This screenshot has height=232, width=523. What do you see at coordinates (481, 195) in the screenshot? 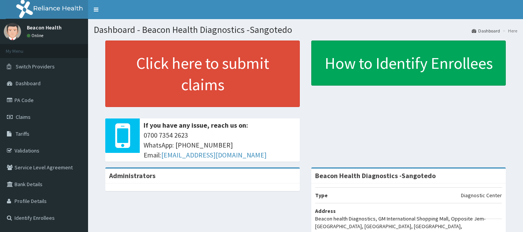
I see `p: Diagnostic Center` at bounding box center [481, 195].